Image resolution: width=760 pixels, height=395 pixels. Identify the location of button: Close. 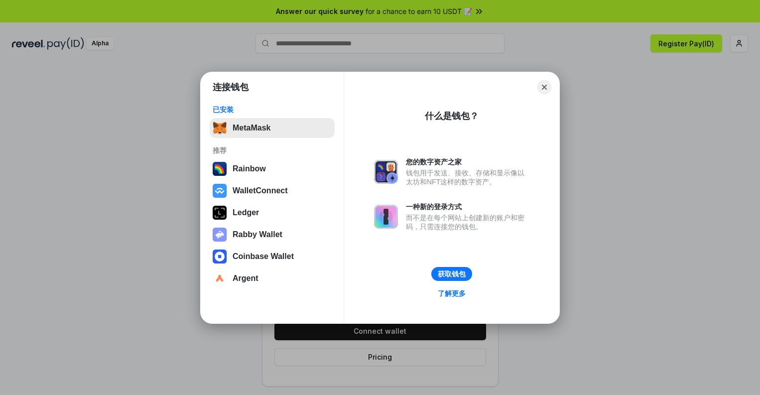
(544, 87).